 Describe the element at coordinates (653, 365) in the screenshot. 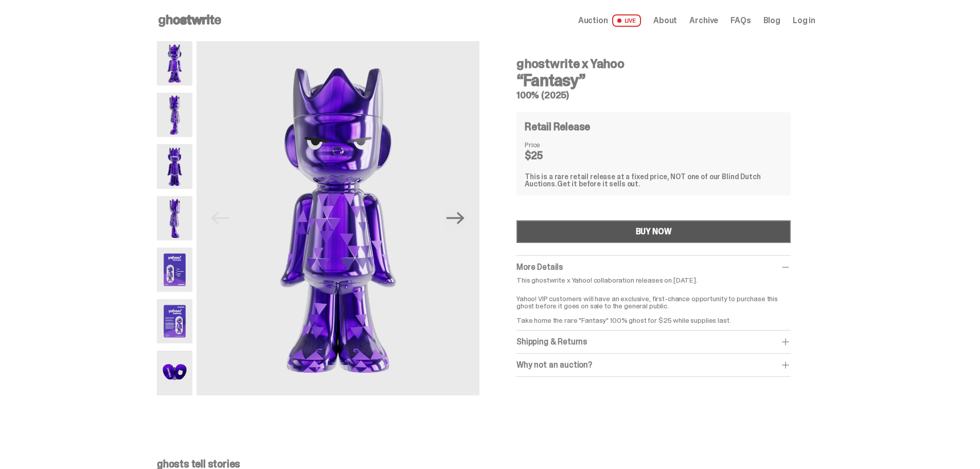

I see `div: Why not an auction?` at that location.